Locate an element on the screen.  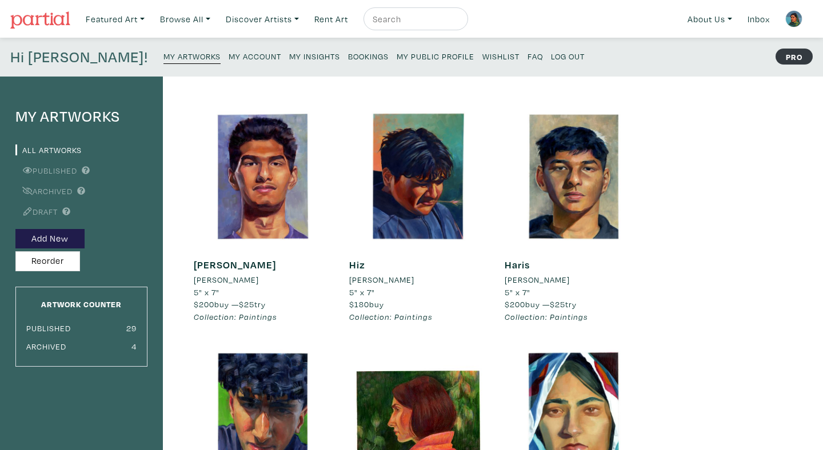
small: My Public Profile is located at coordinates (435, 56).